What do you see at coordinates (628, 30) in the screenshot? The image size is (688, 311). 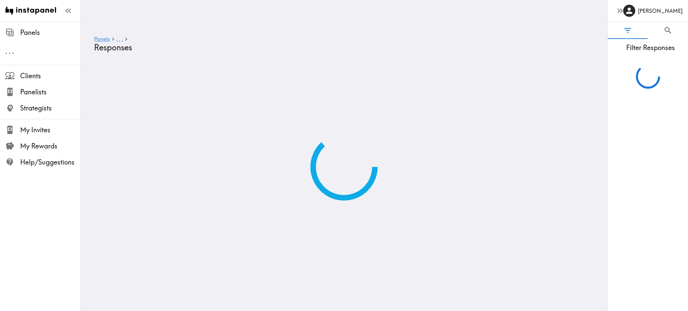 I see `button: Filter Responses` at bounding box center [628, 30].